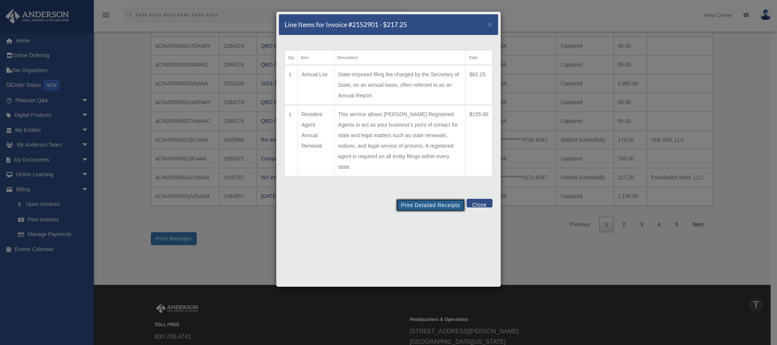 This screenshot has height=345, width=777. What do you see at coordinates (400, 58) in the screenshot?
I see `th: Description` at bounding box center [400, 58].